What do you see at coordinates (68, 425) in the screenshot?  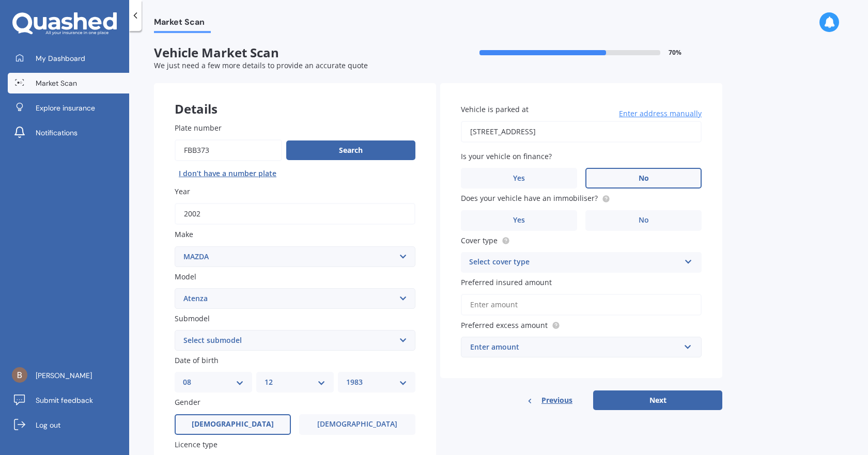 I see `a: Log out` at bounding box center [68, 425].